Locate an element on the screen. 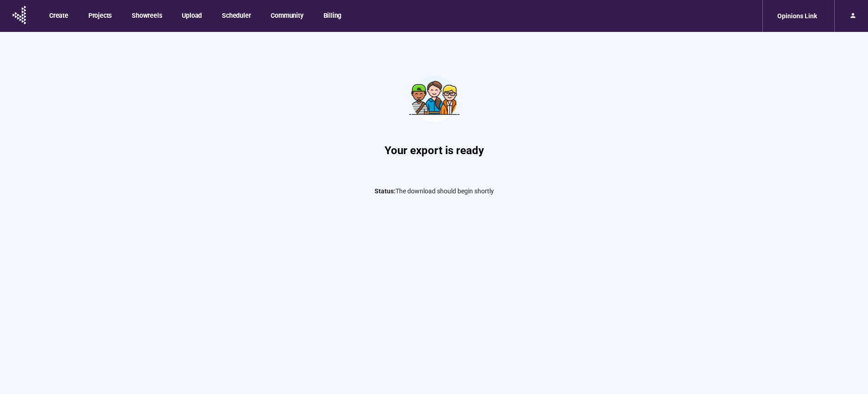  button: Community is located at coordinates (286, 15).